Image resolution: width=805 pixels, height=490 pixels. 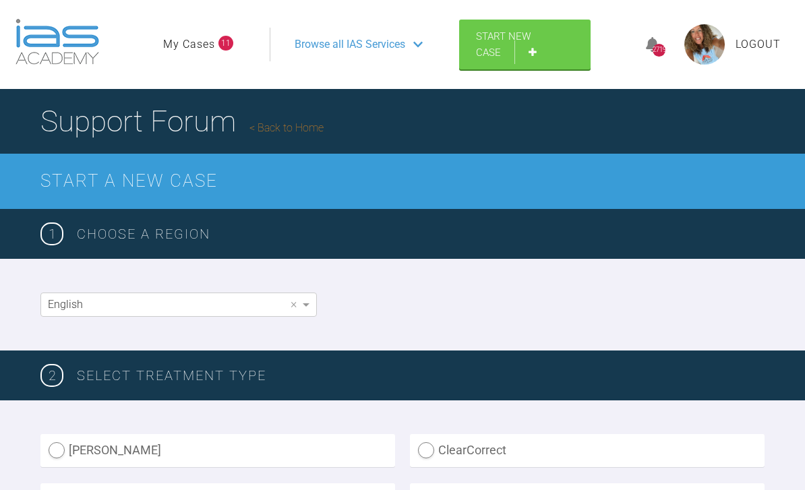 What do you see at coordinates (65, 304) in the screenshot?
I see `span: English` at bounding box center [65, 304].